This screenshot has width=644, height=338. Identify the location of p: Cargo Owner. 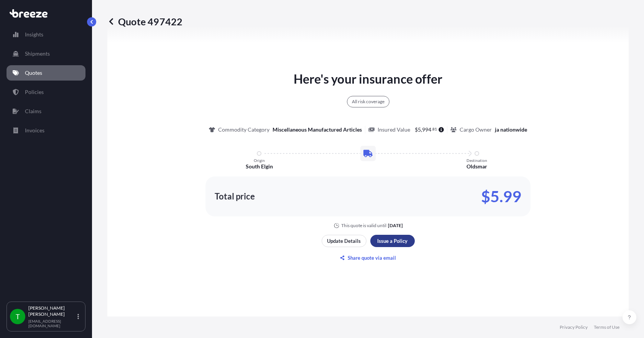
(476, 130).